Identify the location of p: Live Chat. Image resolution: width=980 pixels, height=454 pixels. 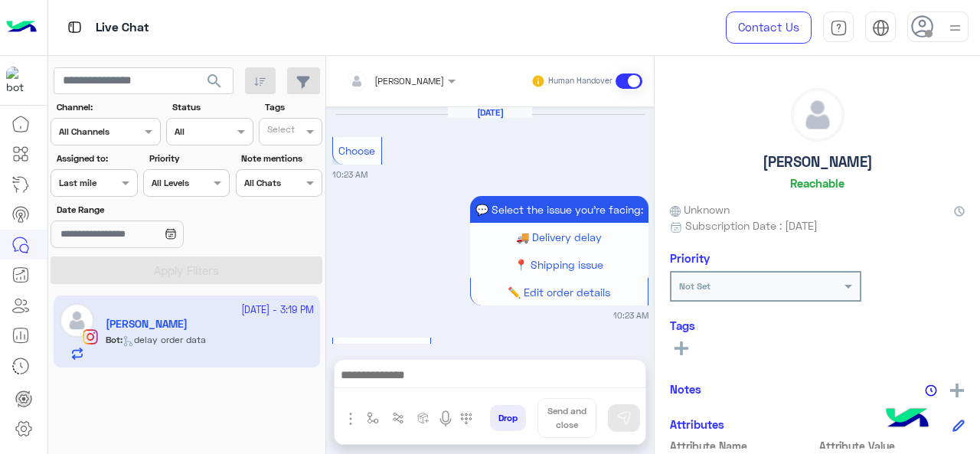
(122, 27).